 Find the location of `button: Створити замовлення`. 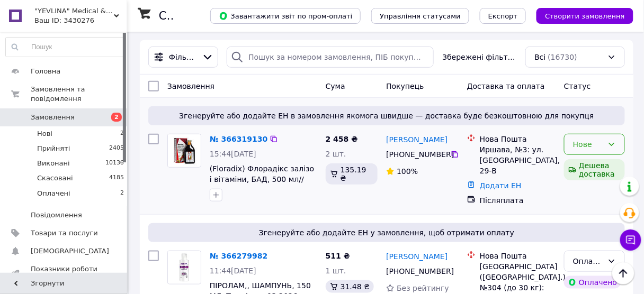

button: Створити замовлення is located at coordinates (584, 16).